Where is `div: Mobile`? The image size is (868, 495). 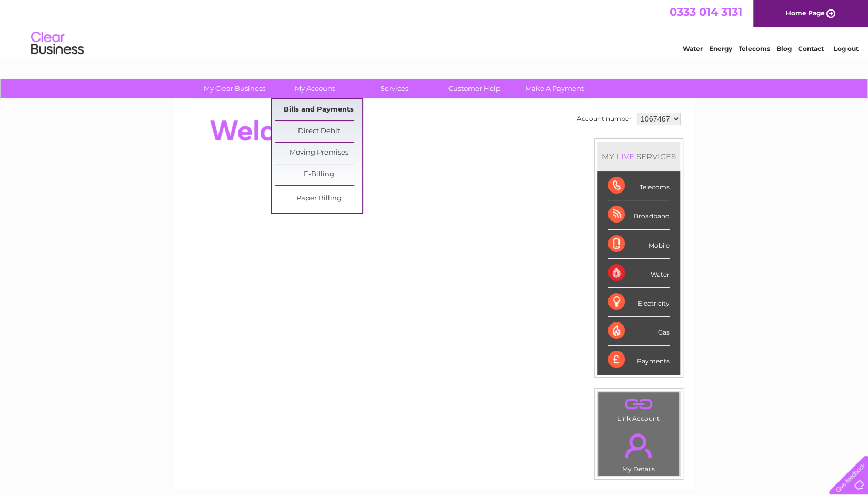 div: Mobile is located at coordinates (638, 244).